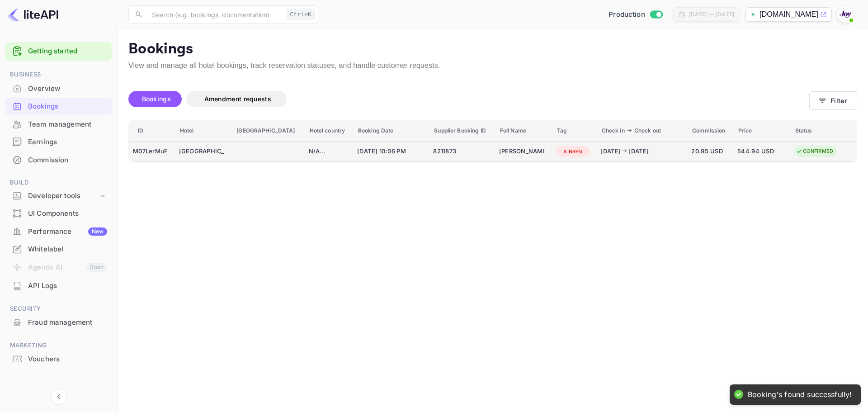 This screenshot has height=412, width=868. Describe the element at coordinates (799, 394) in the screenshot. I see `div: Booking's found successfully!` at that location.